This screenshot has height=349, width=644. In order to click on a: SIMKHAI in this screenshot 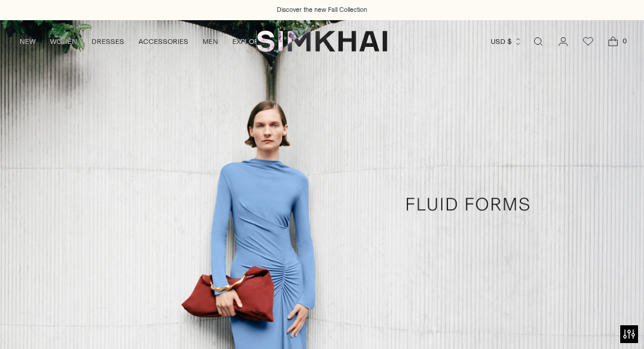, I will do `click(322, 41)`.